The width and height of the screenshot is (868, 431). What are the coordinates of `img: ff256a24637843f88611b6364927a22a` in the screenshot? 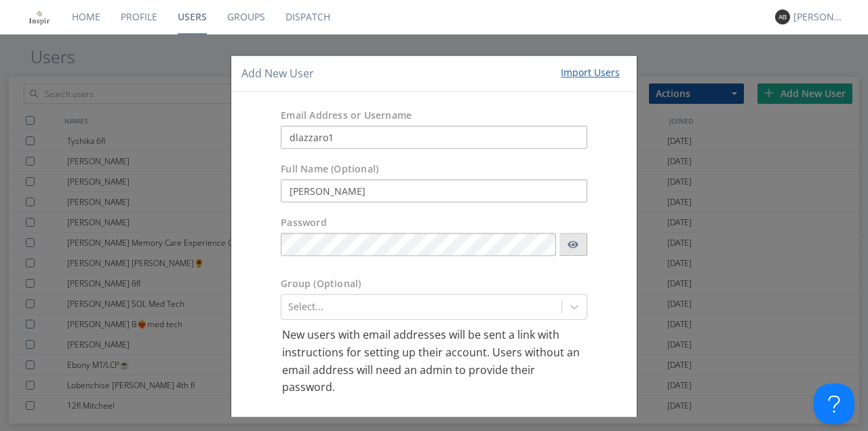 It's located at (40, 17).